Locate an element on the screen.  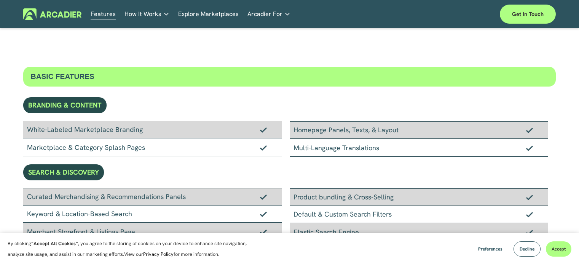
span: Preferences is located at coordinates (491, 249).